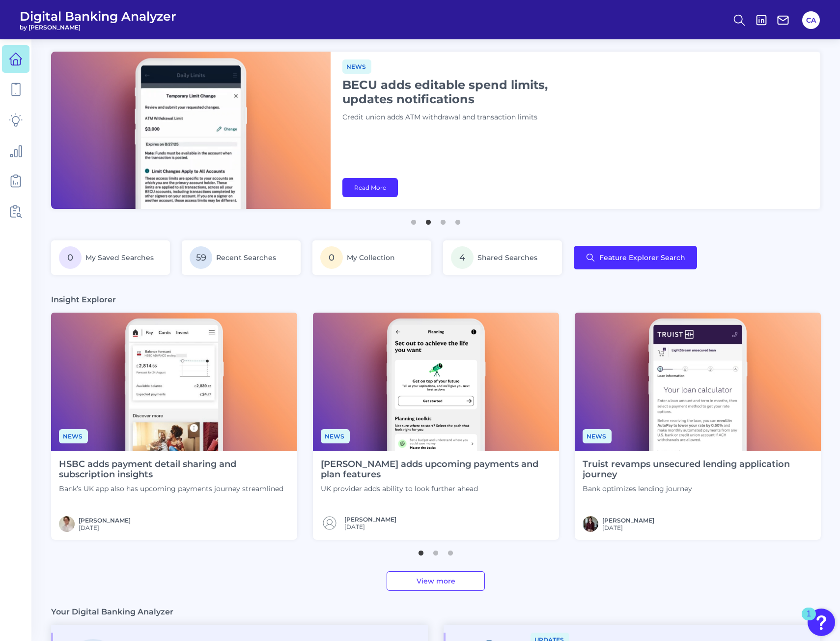  I want to click on img: MIchael McCaw, so click(67, 524).